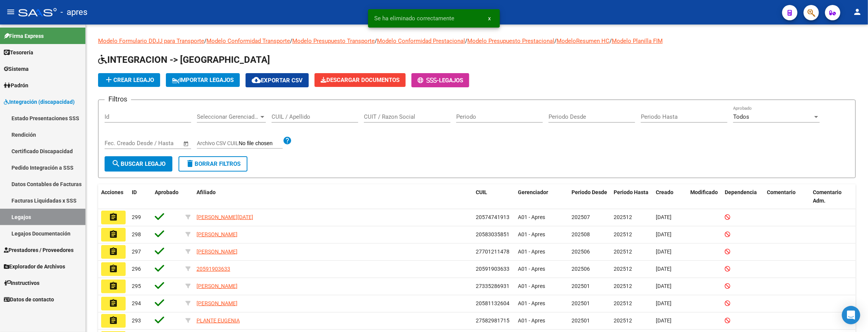  I want to click on span: 27701211478, so click(493, 252).